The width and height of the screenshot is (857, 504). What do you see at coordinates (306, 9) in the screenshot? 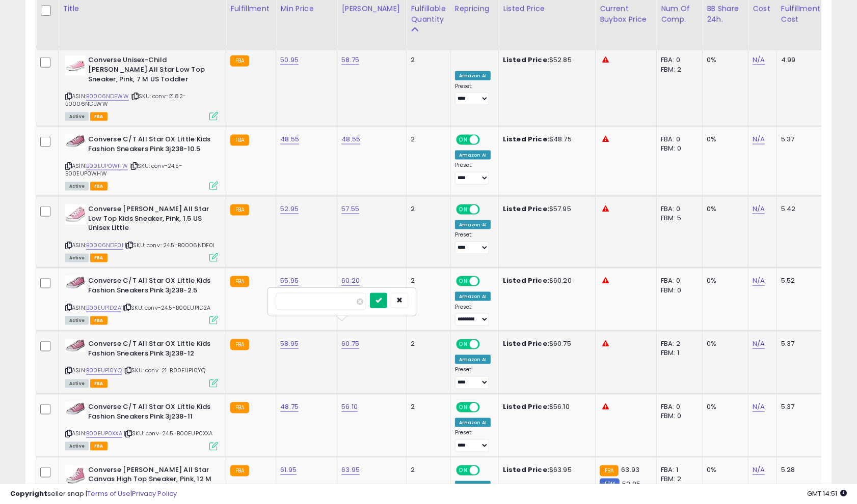
I see `div: Min Price` at bounding box center [306, 9].